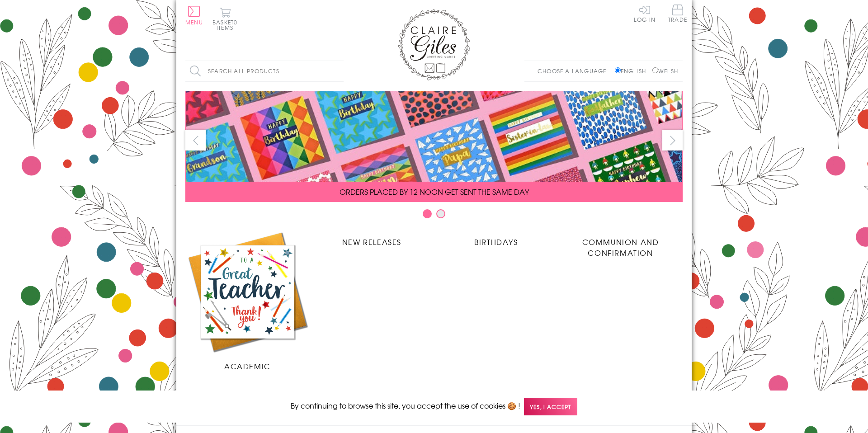  I want to click on a: Log In, so click(645, 13).